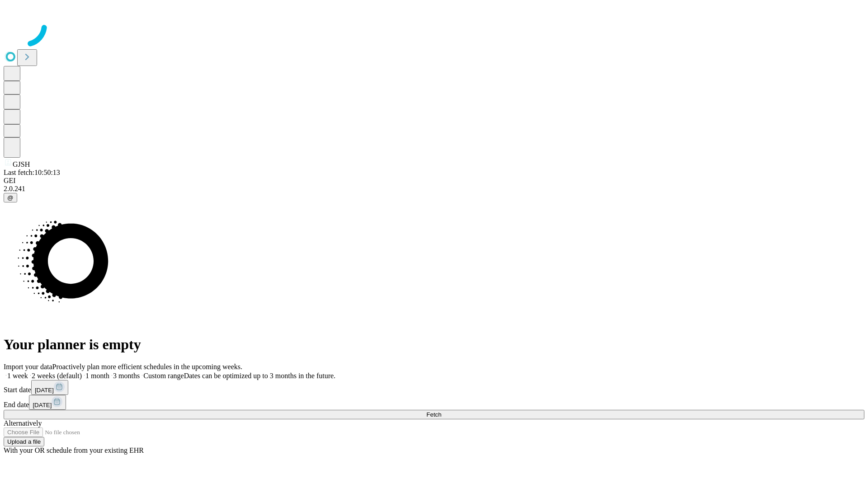  What do you see at coordinates (18, 375) in the screenshot?
I see `span: 1 week` at bounding box center [18, 375].